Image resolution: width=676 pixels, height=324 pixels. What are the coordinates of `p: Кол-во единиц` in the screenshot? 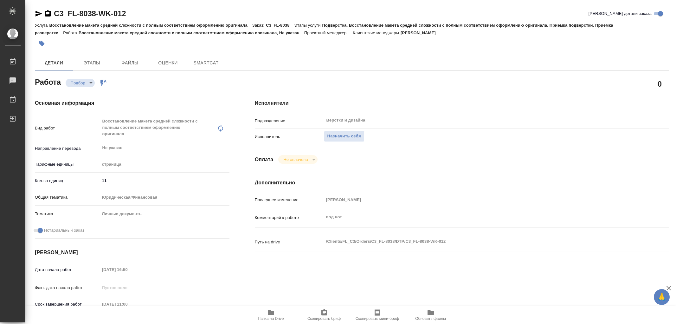 It's located at (67, 181).